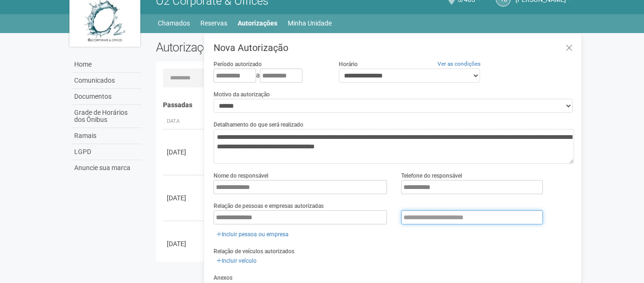 The height and width of the screenshot is (283, 644). Describe the element at coordinates (237, 261) in the screenshot. I see `a: Incluir veículo` at that location.